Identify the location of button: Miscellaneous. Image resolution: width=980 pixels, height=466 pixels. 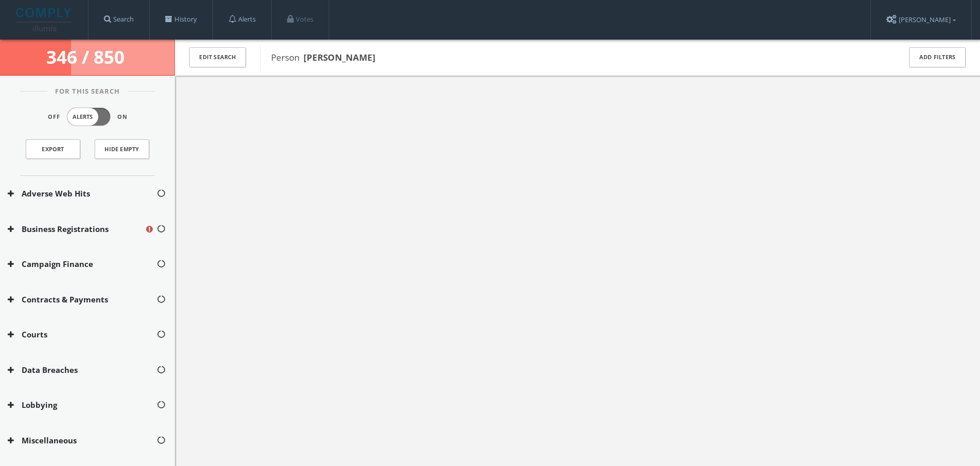
(82, 440).